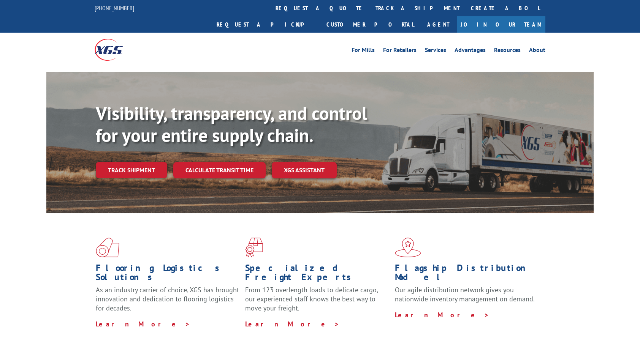  I want to click on a: Services, so click(436, 51).